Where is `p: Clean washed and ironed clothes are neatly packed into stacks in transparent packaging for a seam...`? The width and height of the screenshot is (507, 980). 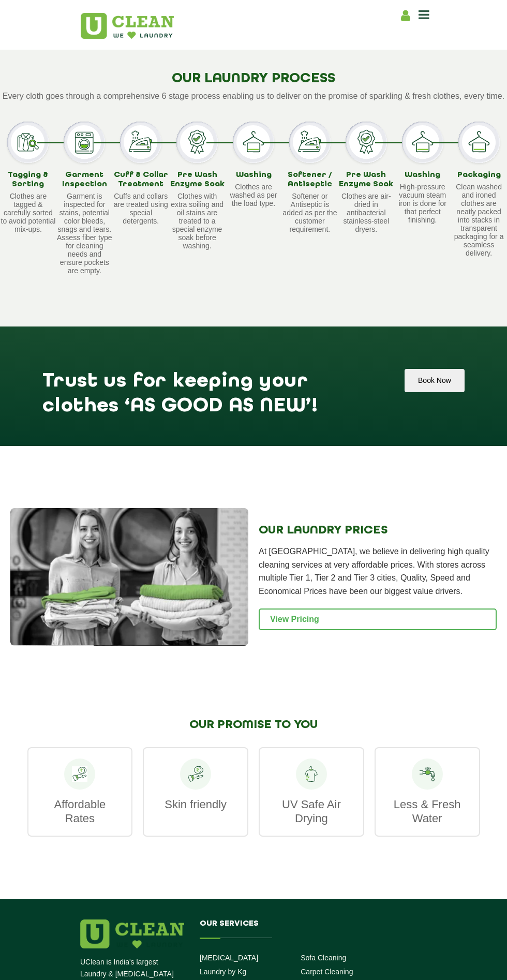 p: Clean washed and ironed clothes are neatly packed into stacks in transparent packaging for a seam... is located at coordinates (479, 220).